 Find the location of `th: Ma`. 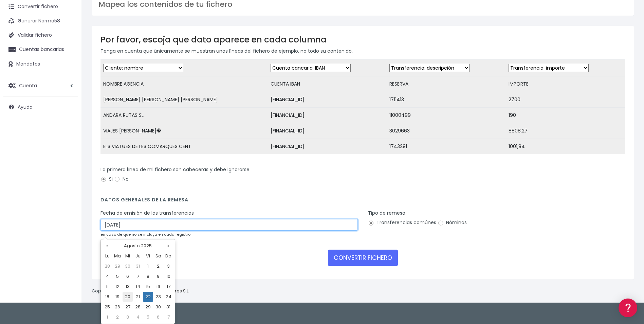

th: Ma is located at coordinates (117, 256).